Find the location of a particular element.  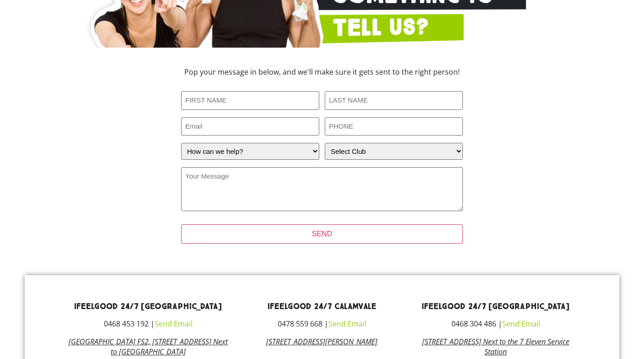

a: ifeelgood 24/7 Calamvale is located at coordinates (322, 306).